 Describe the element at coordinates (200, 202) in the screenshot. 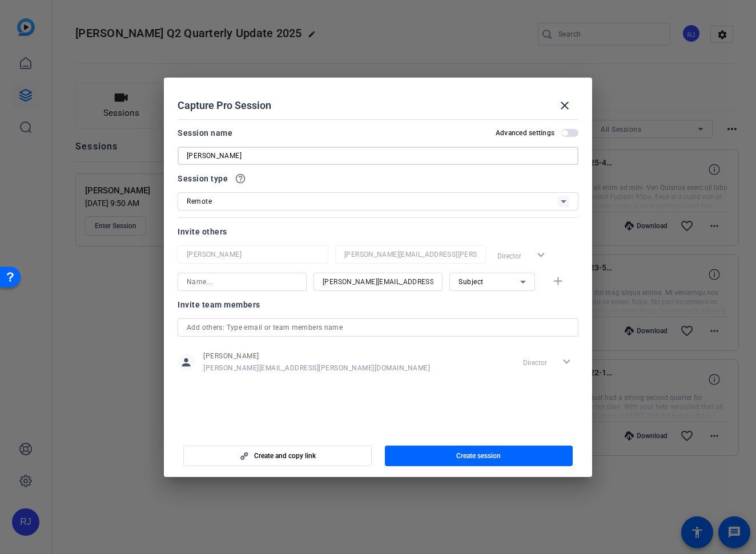

I see `span: Remote` at that location.